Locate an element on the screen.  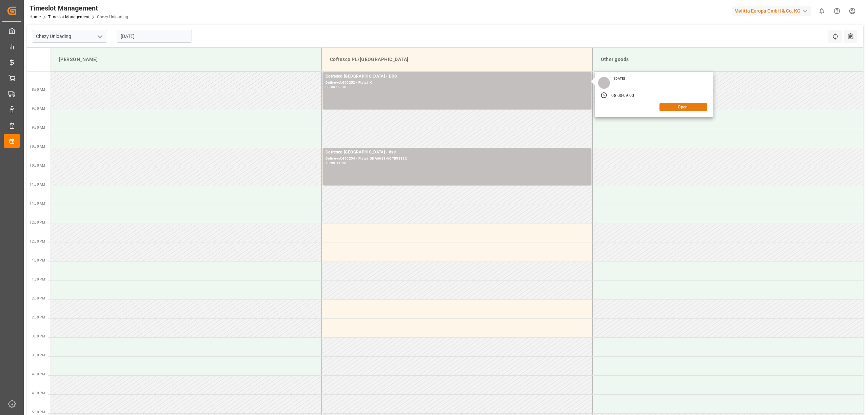
span: 11:30 AM is located at coordinates (37, 204).